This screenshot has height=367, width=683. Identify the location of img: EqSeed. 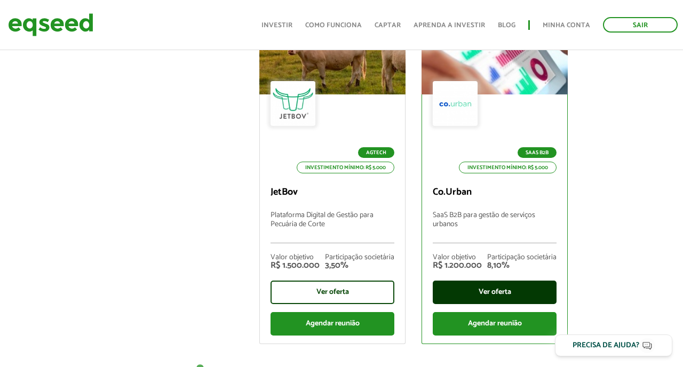
(51, 25).